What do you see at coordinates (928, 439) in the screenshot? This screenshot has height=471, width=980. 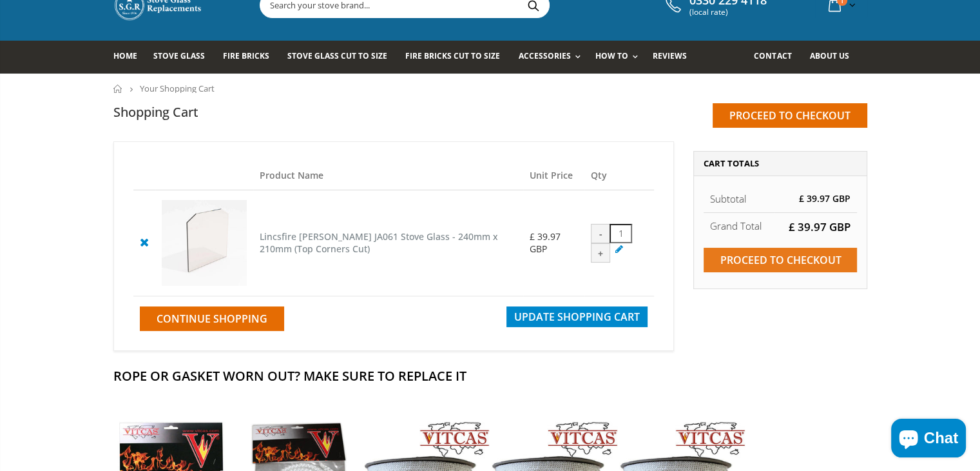 I see `inbox-online-store-chat: Shopify online store chat` at bounding box center [928, 439].